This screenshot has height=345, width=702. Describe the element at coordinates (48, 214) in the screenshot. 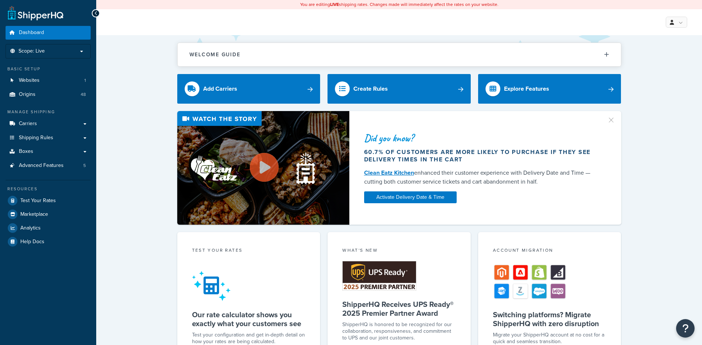

I see `a: Marketplace` at that location.